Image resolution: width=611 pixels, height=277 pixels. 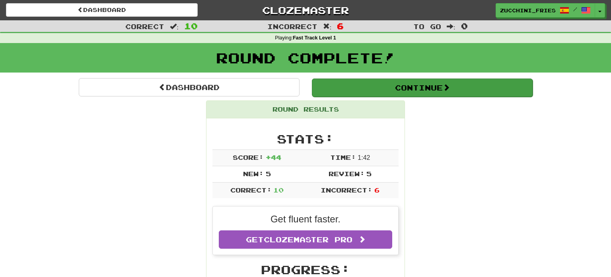 What do you see at coordinates (306, 269) in the screenshot?
I see `h2: Progress:` at bounding box center [306, 269].